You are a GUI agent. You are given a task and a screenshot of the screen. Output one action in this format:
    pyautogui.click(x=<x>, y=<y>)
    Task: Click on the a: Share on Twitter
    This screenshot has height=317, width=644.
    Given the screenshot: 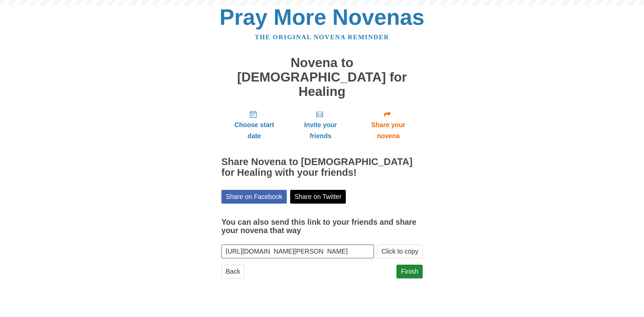 What is the action you would take?
    pyautogui.click(x=318, y=197)
    